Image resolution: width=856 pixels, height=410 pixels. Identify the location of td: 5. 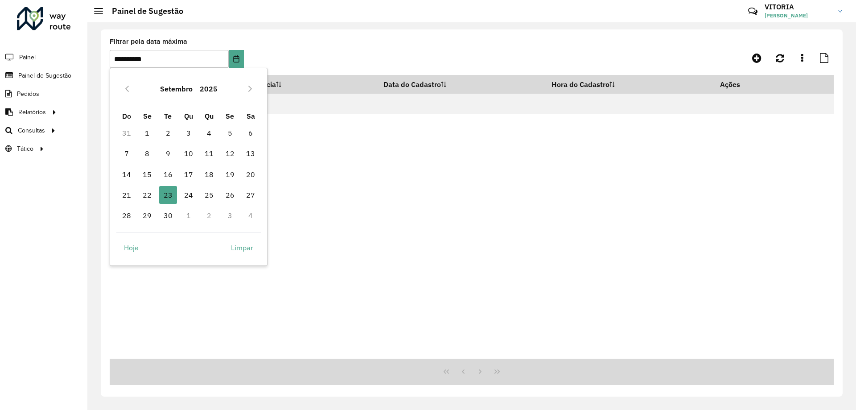
(230, 133).